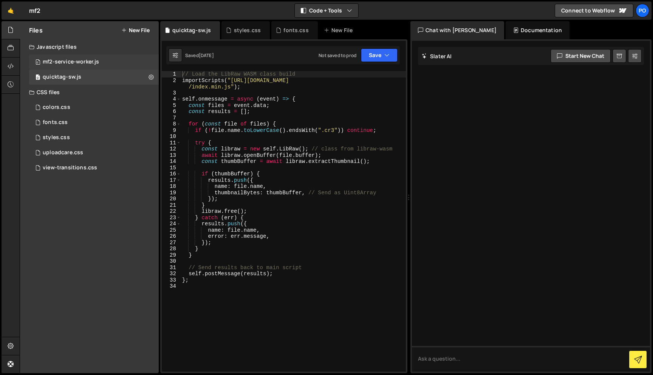 This screenshot has height=375, width=653. What do you see at coordinates (63, 153) in the screenshot?
I see `div: uploadcare.css` at bounding box center [63, 153].